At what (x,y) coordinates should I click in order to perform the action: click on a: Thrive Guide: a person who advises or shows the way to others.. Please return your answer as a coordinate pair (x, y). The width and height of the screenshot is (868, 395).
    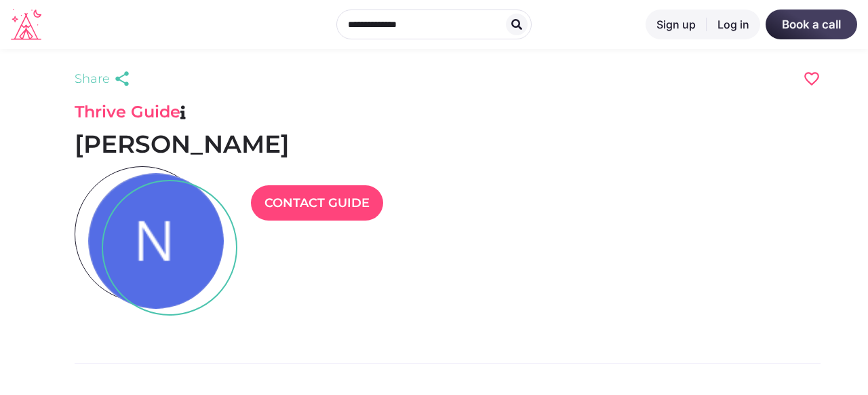
    Looking at the image, I should click on (183, 112).